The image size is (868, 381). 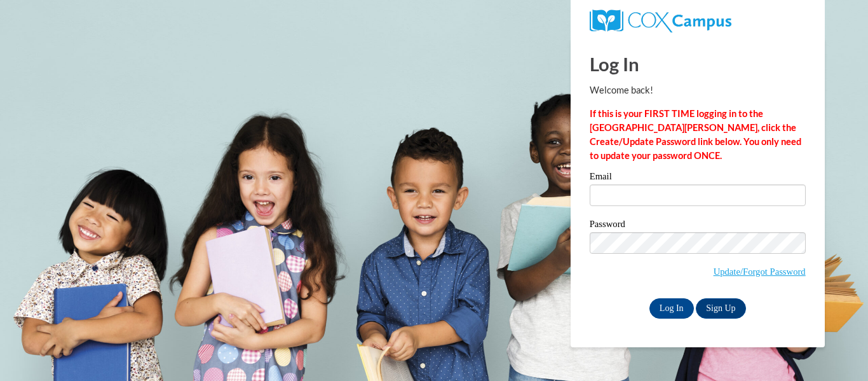 I want to click on a: Update/Forgot Password, so click(x=760, y=272).